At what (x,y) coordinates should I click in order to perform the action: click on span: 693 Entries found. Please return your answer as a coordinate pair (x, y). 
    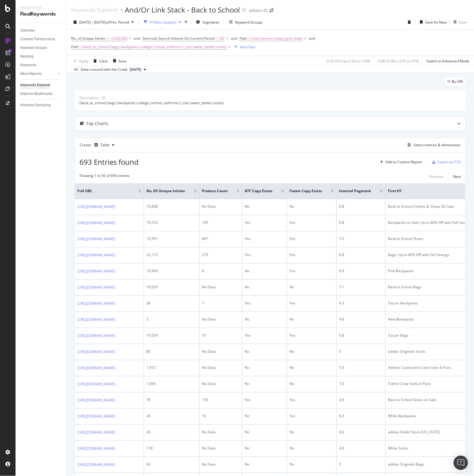
    Looking at the image, I should click on (109, 161).